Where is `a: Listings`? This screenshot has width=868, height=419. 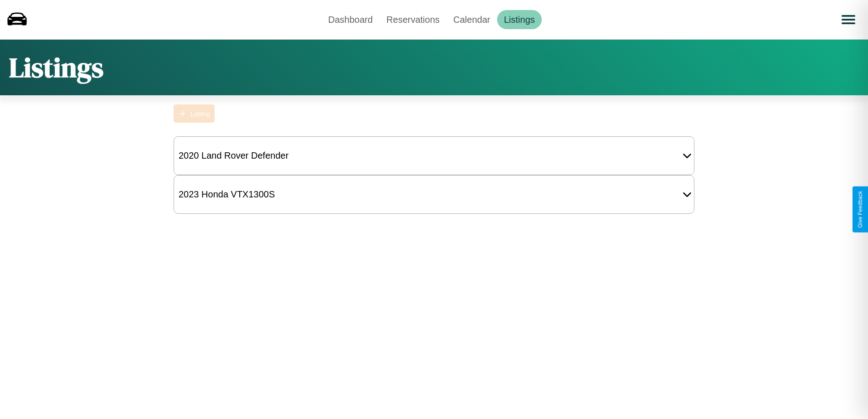 a: Listings is located at coordinates (520, 20).